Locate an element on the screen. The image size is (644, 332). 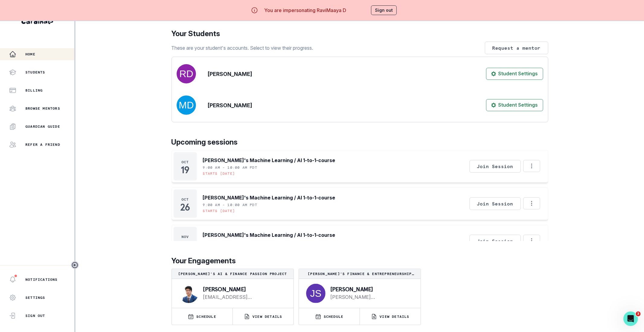
span: 3 is located at coordinates (638, 314).